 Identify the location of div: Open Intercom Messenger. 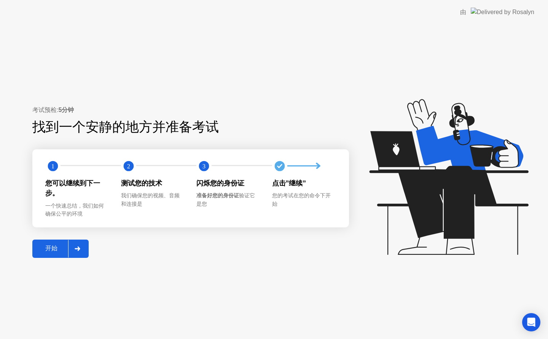
(531, 322).